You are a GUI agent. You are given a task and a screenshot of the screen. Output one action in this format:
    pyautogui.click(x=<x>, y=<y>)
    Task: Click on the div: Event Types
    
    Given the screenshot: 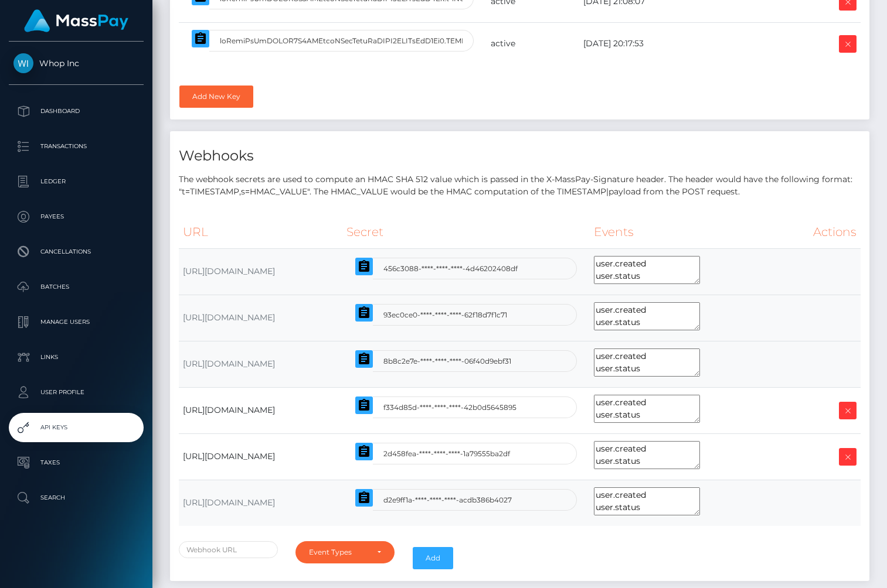 What is the action you would take?
    pyautogui.click(x=338, y=553)
    